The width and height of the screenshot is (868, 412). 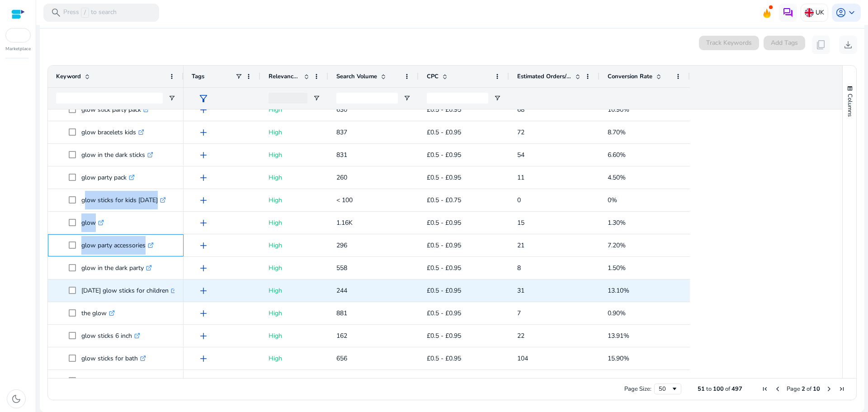 I want to click on span: 72, so click(x=520, y=132).